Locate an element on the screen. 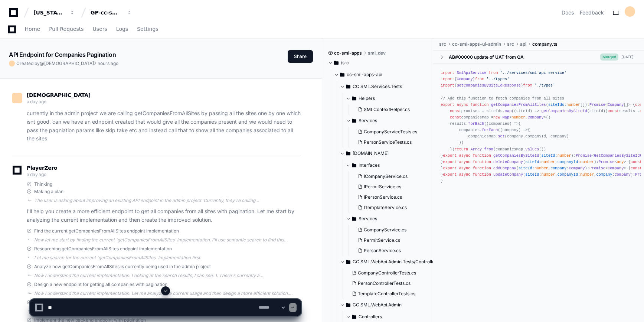  span: sml_dev is located at coordinates (377, 53).